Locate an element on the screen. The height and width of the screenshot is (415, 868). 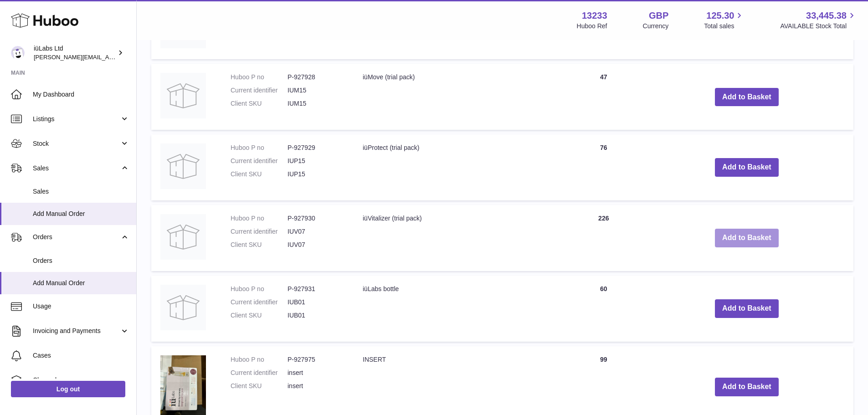
span: Invoicing and Payments is located at coordinates (76, 331).